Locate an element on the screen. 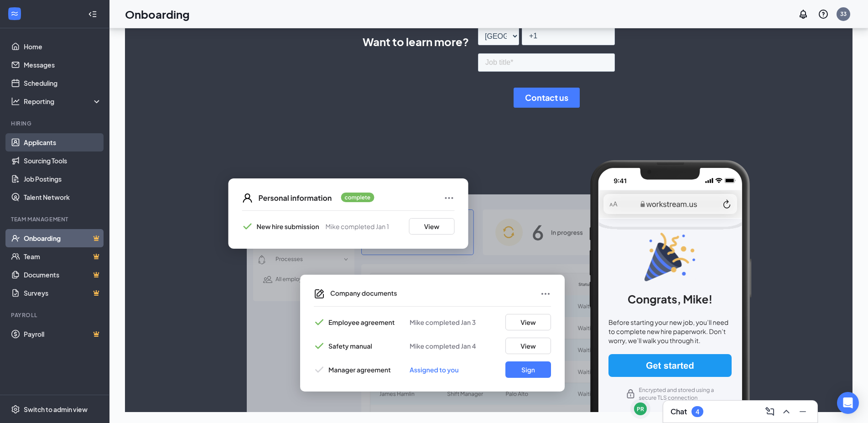 This screenshot has width=868, height=423. div: Hiring is located at coordinates (55, 123).